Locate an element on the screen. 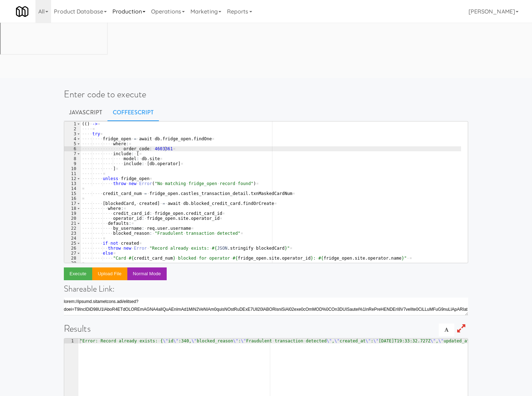 This screenshot has width=532, height=396. a: Javascript is located at coordinates (86, 113).